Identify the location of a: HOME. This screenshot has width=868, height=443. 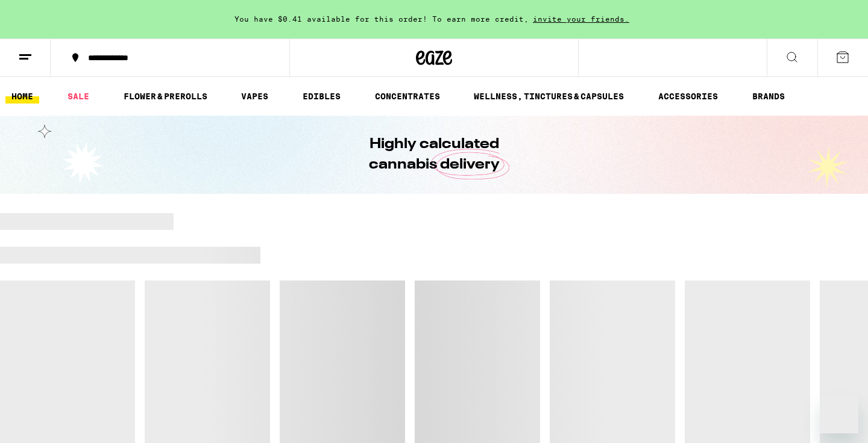
(22, 96).